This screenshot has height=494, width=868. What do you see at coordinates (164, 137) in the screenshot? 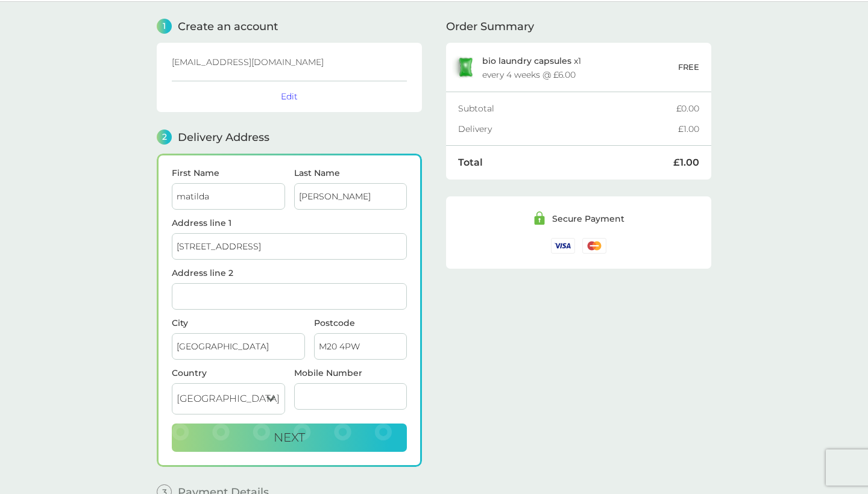
I see `span: 2` at bounding box center [164, 137].